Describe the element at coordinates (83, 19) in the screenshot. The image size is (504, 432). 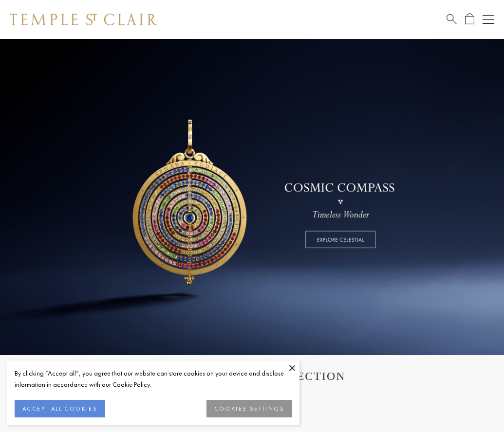
I see `img: Temple St. Clair` at that location.